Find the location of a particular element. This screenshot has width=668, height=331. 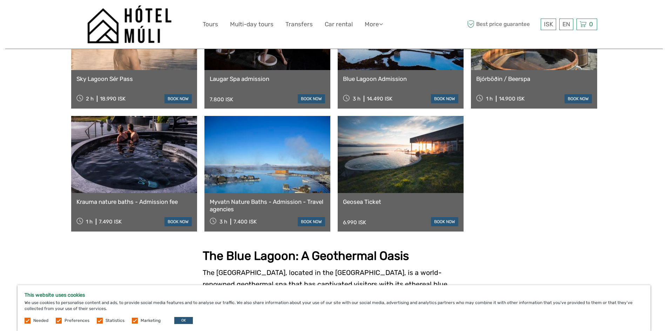

label: Preferences is located at coordinates (77, 321).